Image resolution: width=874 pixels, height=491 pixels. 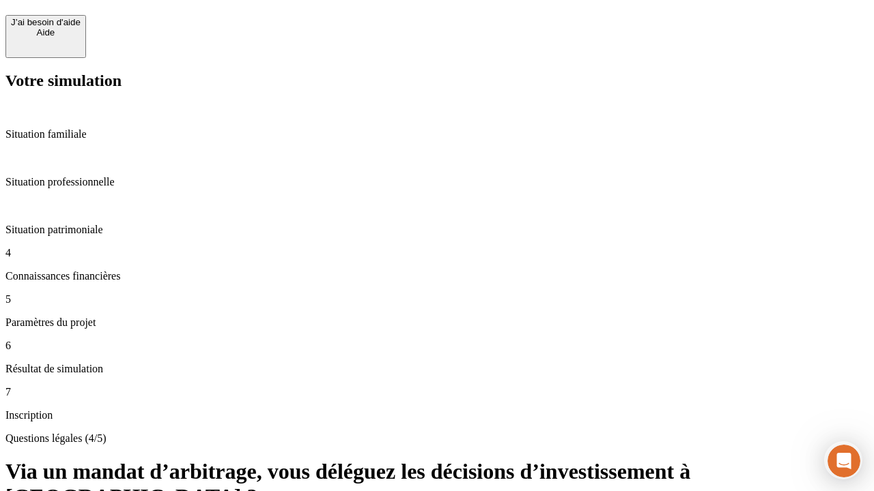 What do you see at coordinates (46, 36) in the screenshot?
I see `button: J’ai besoin d'aideAide` at bounding box center [46, 36].